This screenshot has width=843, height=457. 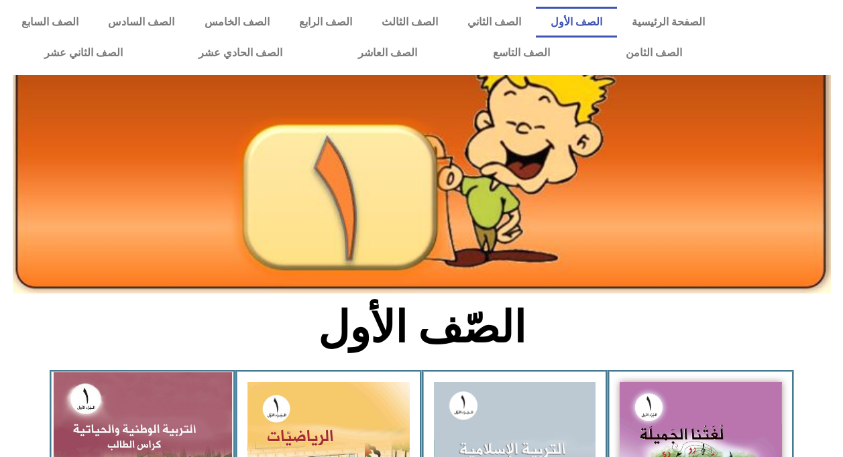 I want to click on a: الصف الحادي عشر, so click(x=241, y=53).